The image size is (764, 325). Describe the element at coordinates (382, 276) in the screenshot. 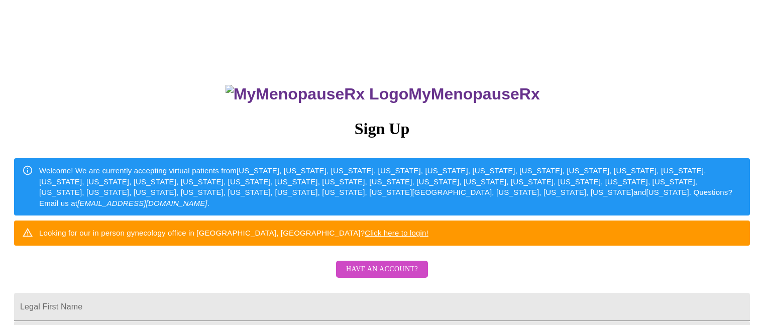

I see `a: Have an account?` at that location.